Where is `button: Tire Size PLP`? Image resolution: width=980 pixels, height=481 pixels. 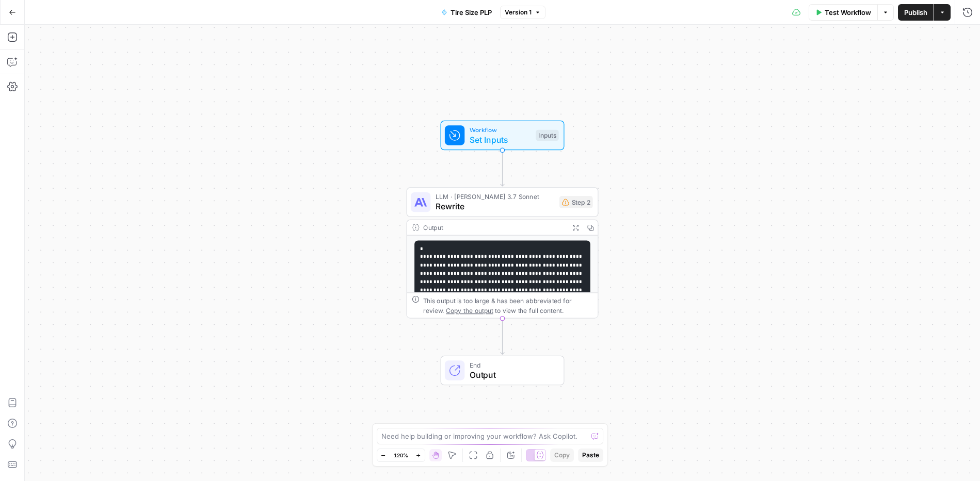 button: Tire Size PLP is located at coordinates (467, 13).